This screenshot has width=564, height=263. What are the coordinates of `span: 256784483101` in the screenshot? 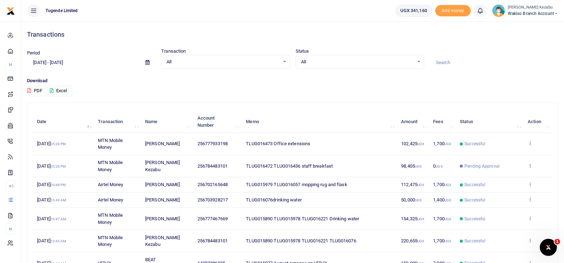 It's located at (212, 241).